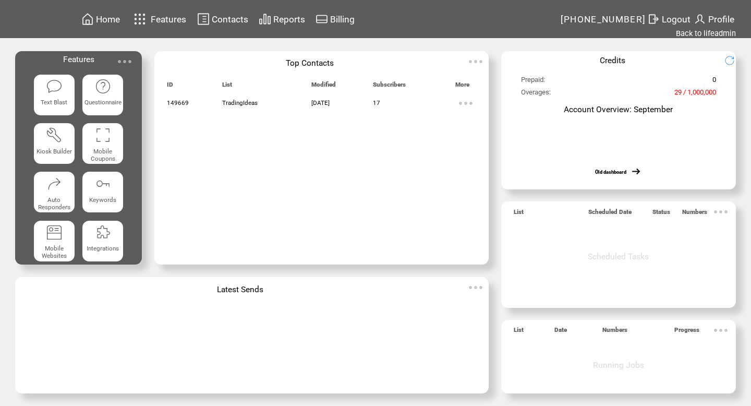 The image size is (751, 406). Describe the element at coordinates (103, 135) in the screenshot. I see `img: coupons.svg` at that location.